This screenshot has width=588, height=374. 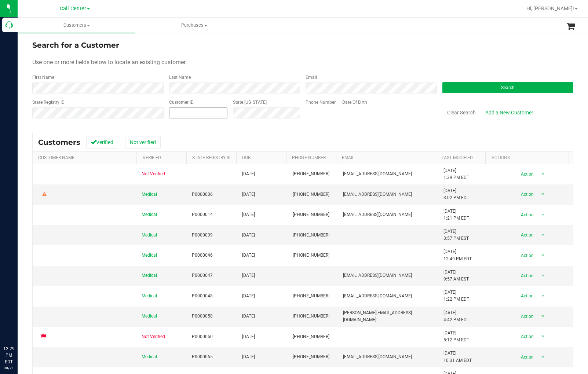 What do you see at coordinates (202, 235) in the screenshot?
I see `span: P0000039` at bounding box center [202, 235].